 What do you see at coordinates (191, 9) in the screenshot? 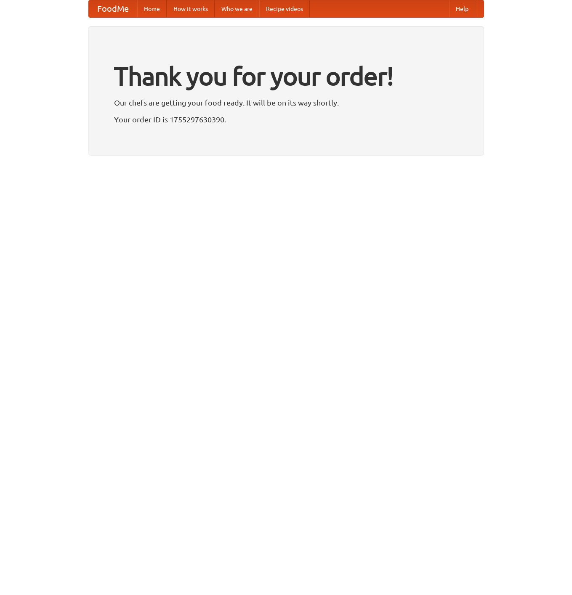
I see `a: How it works` at bounding box center [191, 9].